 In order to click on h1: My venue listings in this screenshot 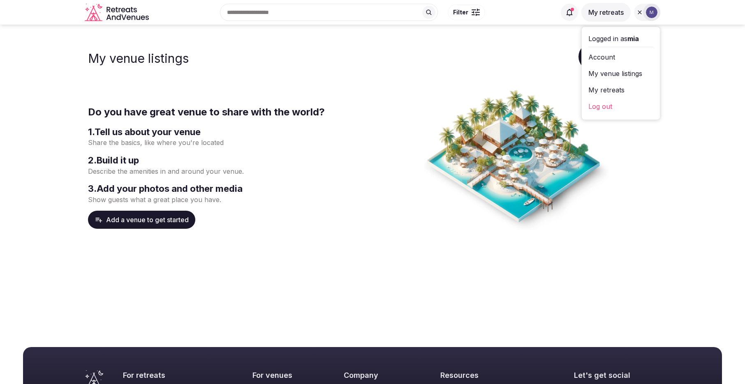, I will do `click(138, 58)`.